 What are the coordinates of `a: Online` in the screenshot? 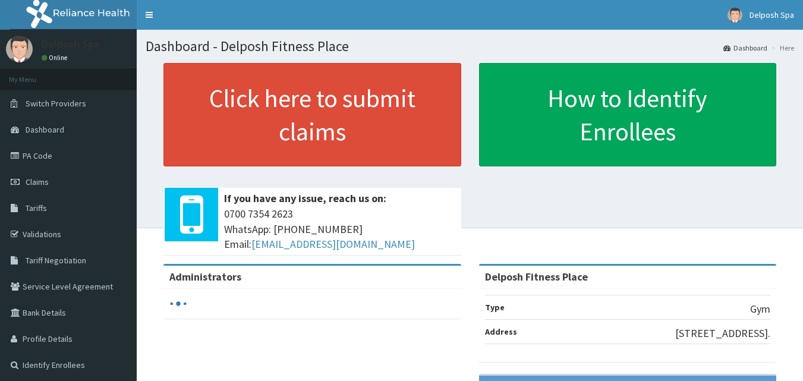 It's located at (56, 58).